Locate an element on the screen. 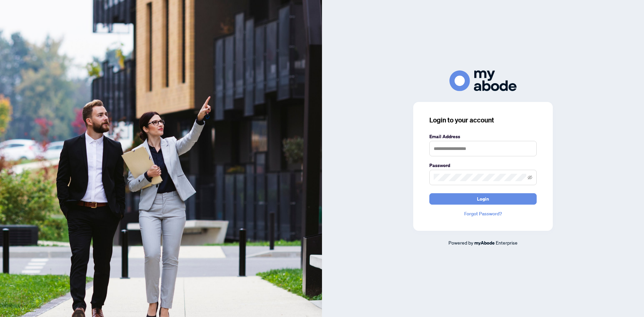 Image resolution: width=644 pixels, height=317 pixels. span: Login is located at coordinates (483, 199).